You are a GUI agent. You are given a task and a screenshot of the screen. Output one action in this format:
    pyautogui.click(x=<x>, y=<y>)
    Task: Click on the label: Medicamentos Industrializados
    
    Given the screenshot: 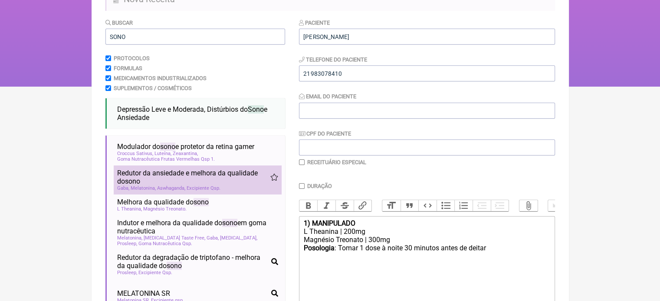 What is the action you would take?
    pyautogui.click(x=160, y=78)
    